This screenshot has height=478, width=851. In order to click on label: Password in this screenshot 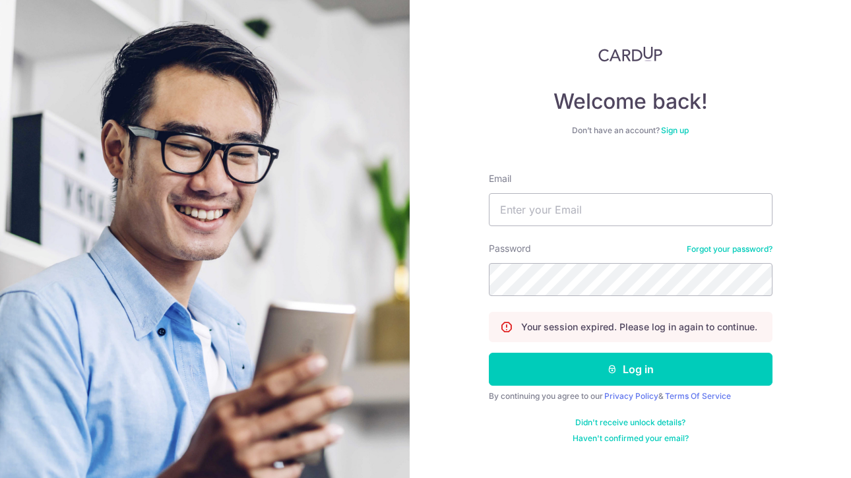, I will do `click(510, 249)`.